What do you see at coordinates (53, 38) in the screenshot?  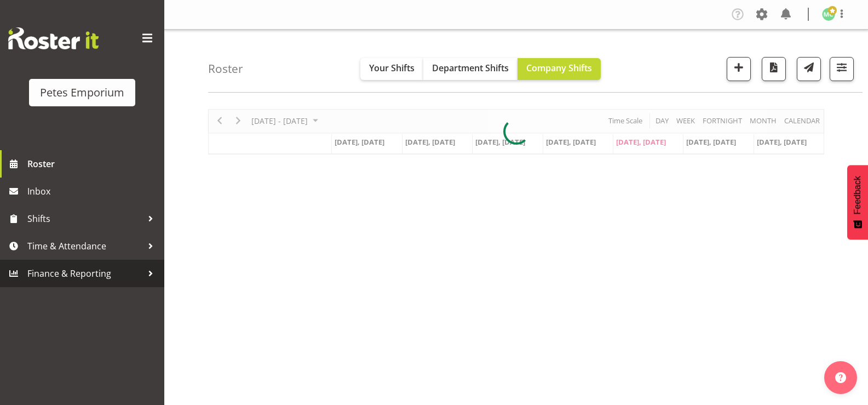 I see `img: Rosterit website logo` at bounding box center [53, 38].